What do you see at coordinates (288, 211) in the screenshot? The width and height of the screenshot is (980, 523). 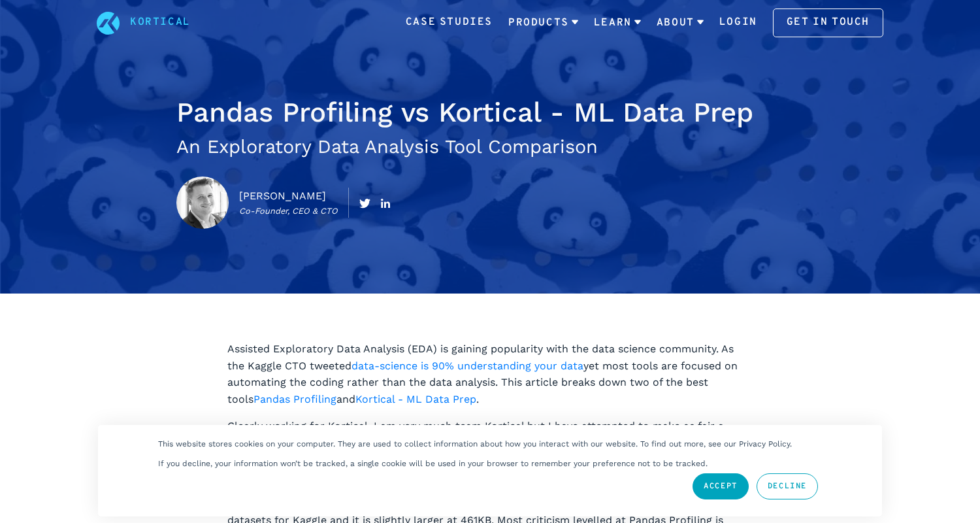 I see `p: Co-Founder, CEO & CTO` at bounding box center [288, 211].